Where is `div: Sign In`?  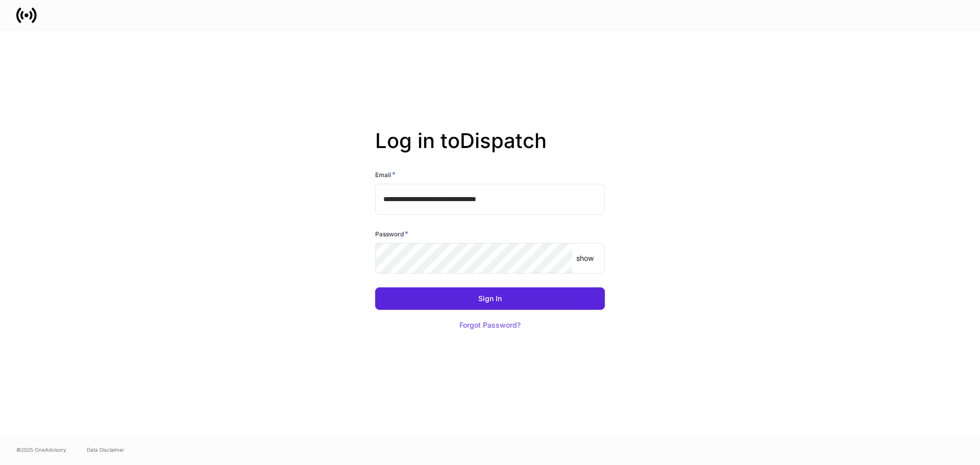 div: Sign In is located at coordinates (490, 299).